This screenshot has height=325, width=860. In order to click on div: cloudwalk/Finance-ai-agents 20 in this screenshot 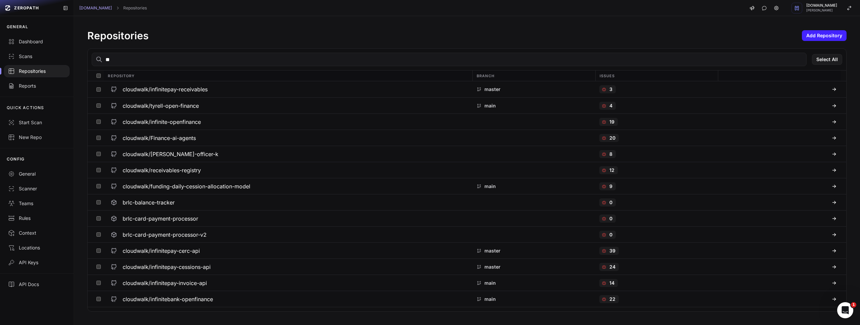, I will do `click(467, 138)`.